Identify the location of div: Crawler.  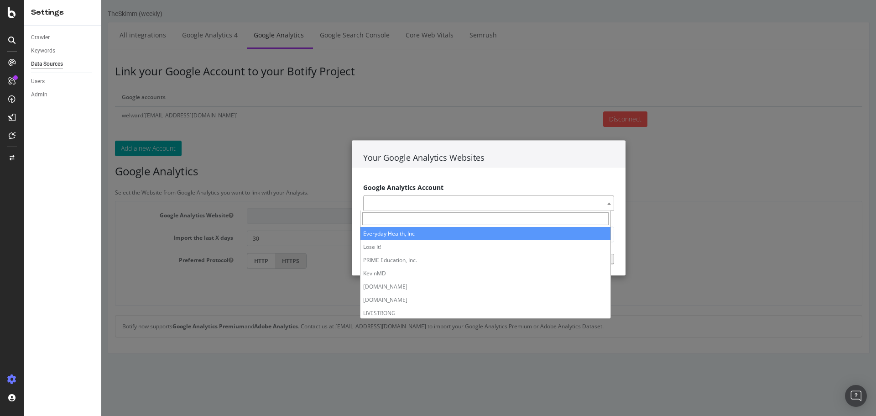
(40, 37).